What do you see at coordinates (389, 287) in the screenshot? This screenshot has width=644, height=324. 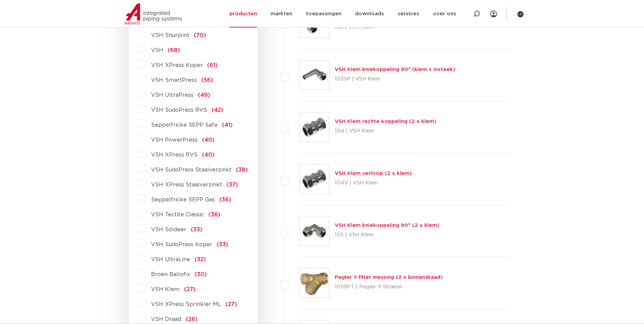 I see `p: 1059PT | Pegler Y-Strainer` at bounding box center [389, 287].